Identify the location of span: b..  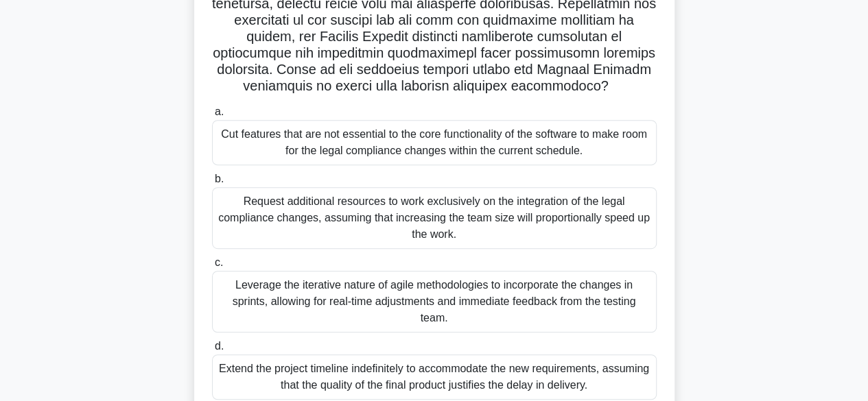
(219, 179).